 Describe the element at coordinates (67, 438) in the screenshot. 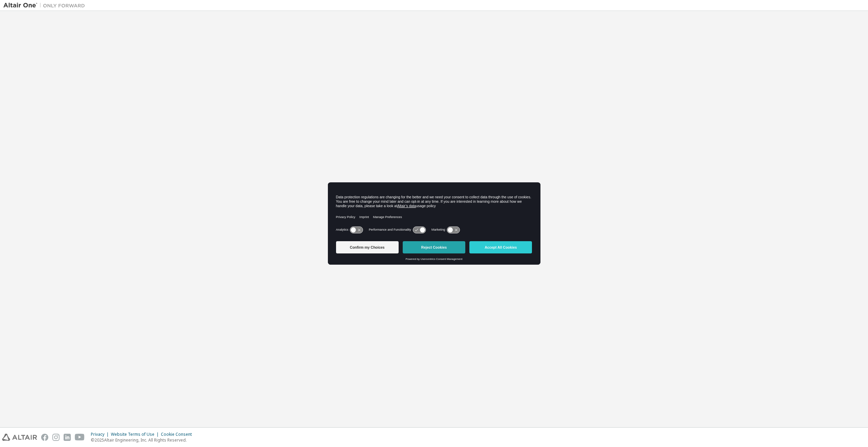

I see `img: linkedin.svg` at that location.